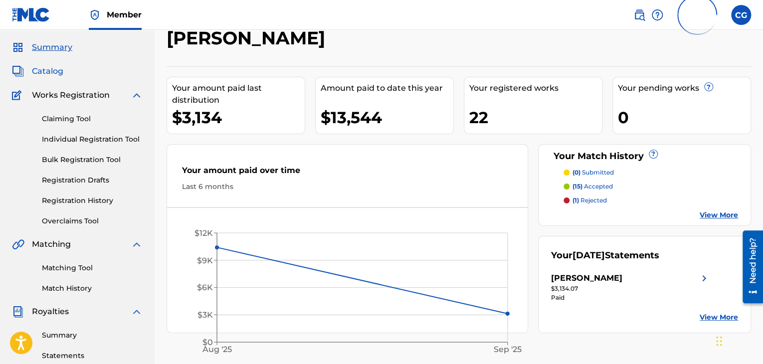 The image size is (763, 364). Describe the element at coordinates (92, 288) in the screenshot. I see `a: Match History` at that location.